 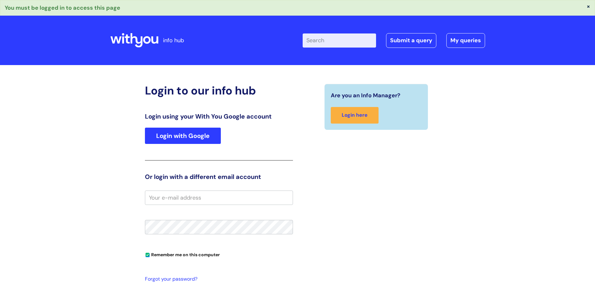 What do you see at coordinates (365, 95) in the screenshot?
I see `span: Are you an Info Manager?` at bounding box center [365, 95].